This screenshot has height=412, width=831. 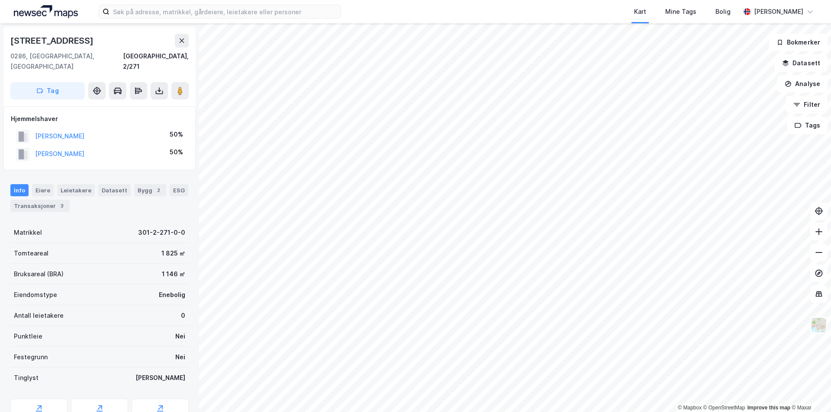 I want to click on div: Tinglyst, so click(x=26, y=378).